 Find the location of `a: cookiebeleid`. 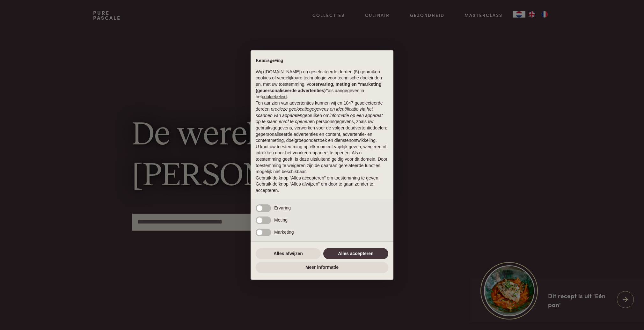

a: cookiebeleid is located at coordinates (274, 97).